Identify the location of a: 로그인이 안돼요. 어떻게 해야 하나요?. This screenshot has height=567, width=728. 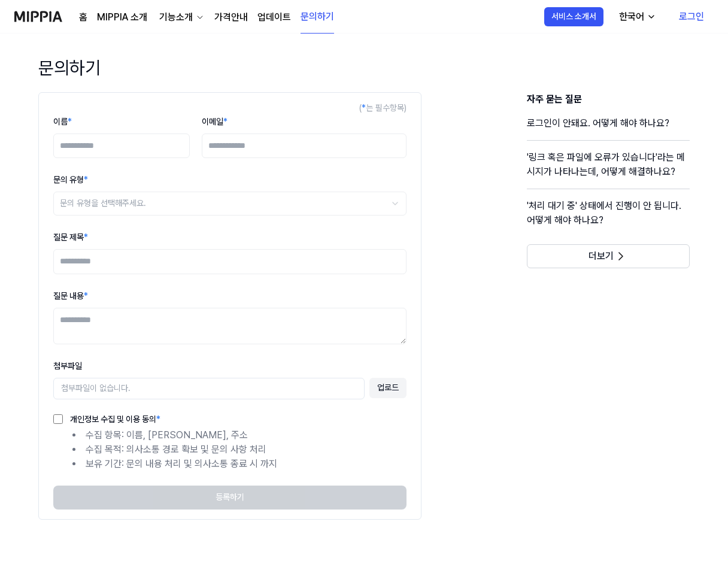
(609, 128).